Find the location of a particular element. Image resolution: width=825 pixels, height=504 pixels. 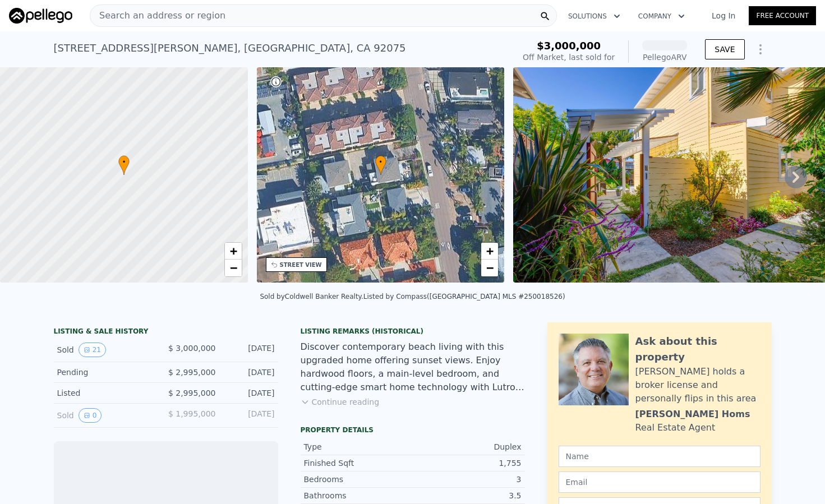

span: $ 1,995,000 is located at coordinates (192, 414).